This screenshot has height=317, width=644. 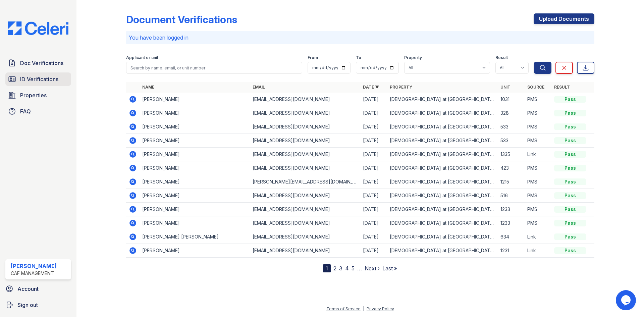 I want to click on td: 1233, so click(x=511, y=223).